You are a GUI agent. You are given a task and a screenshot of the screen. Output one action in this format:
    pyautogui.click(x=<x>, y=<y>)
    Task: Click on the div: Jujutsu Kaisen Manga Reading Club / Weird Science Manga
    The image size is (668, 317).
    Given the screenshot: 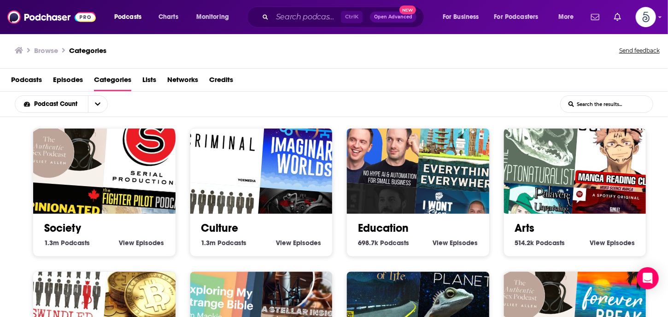 What is the action you would take?
    pyautogui.click(x=619, y=148)
    